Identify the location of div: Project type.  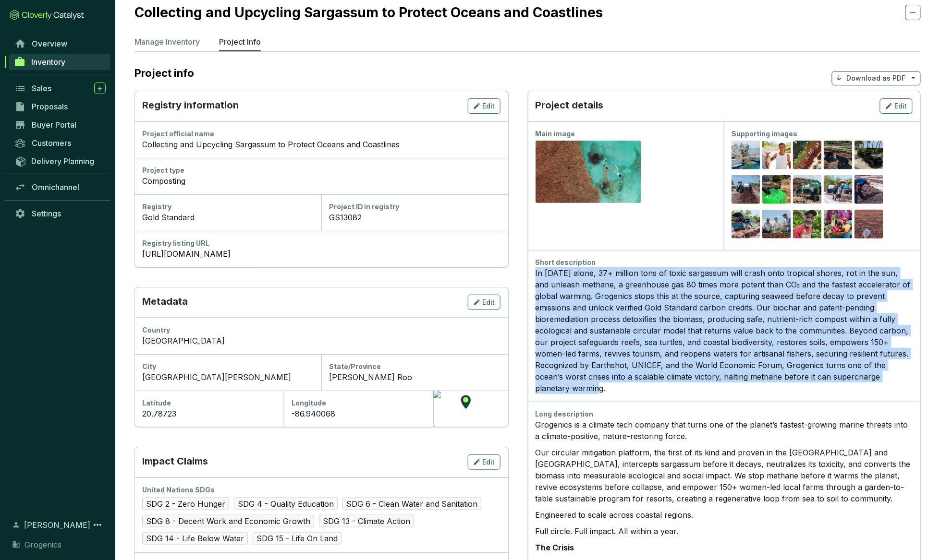
(321, 171).